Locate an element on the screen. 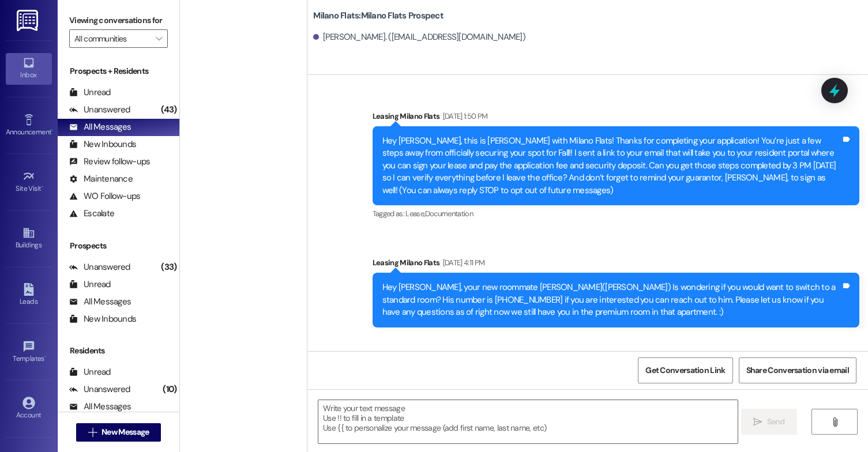 The height and width of the screenshot is (452, 868). img: ResiDesk Logo is located at coordinates (28, 20).